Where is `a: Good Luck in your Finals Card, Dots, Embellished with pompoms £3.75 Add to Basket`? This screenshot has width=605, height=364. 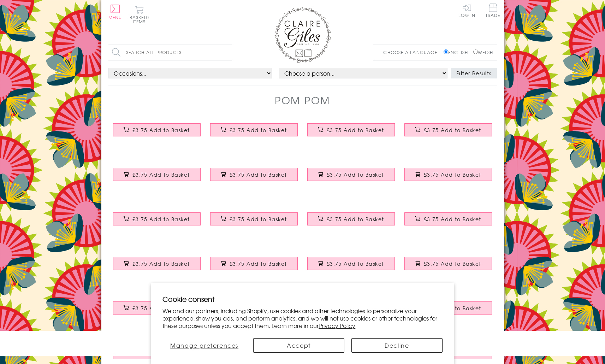 a: Good Luck in your Finals Card, Dots, Embellished with pompoms £3.75 Add to Basket is located at coordinates (351, 267).